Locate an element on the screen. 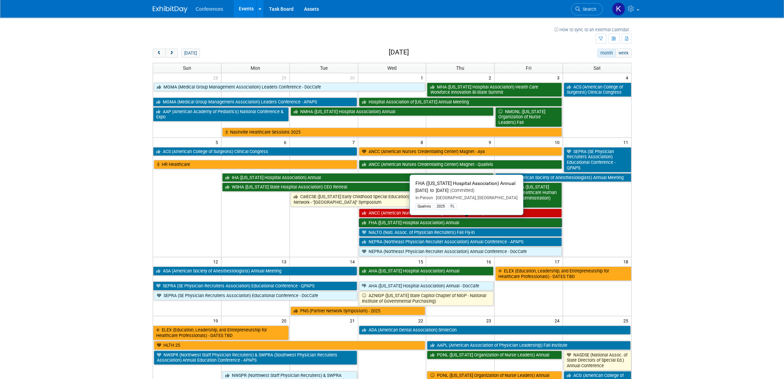 Image resolution: width=784 pixels, height=379 pixels. span: 25 is located at coordinates (627, 320).